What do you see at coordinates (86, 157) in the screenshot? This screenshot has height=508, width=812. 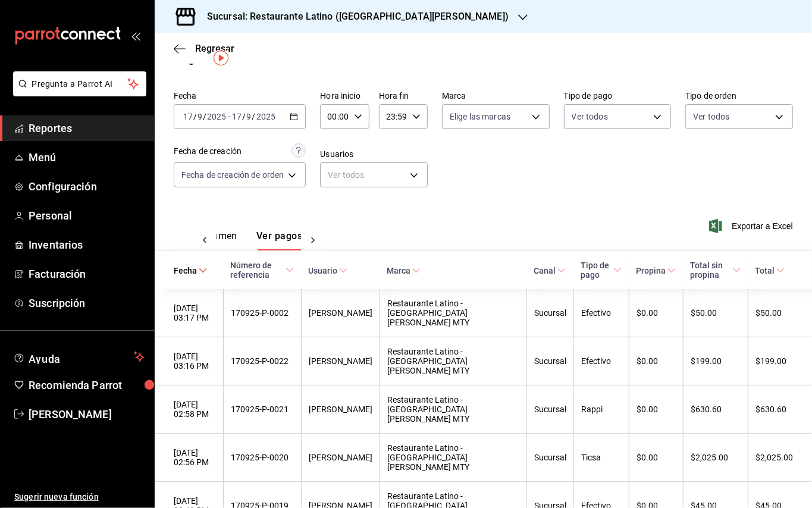 I see `span: Menú` at bounding box center [86, 157].